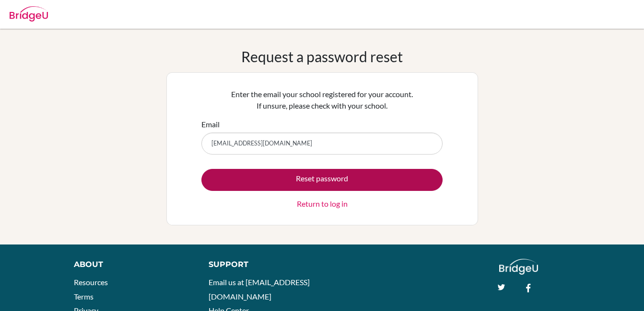 This screenshot has width=644, height=311. I want to click on a: Return to log in, so click(322, 204).